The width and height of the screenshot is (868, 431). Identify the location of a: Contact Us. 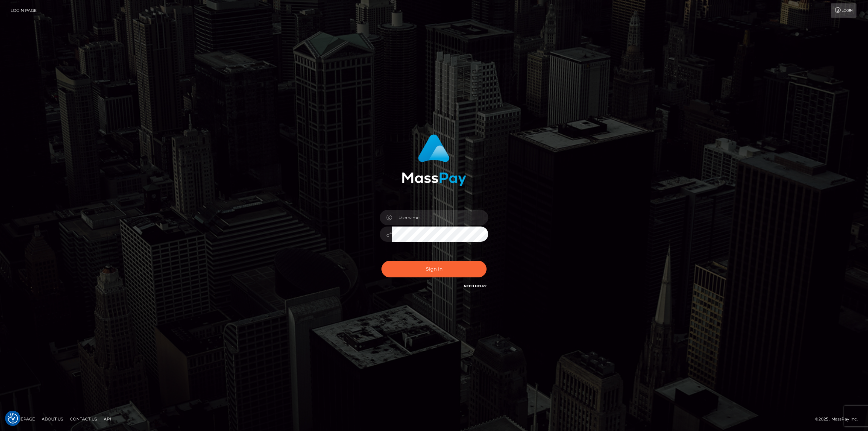
(84, 419).